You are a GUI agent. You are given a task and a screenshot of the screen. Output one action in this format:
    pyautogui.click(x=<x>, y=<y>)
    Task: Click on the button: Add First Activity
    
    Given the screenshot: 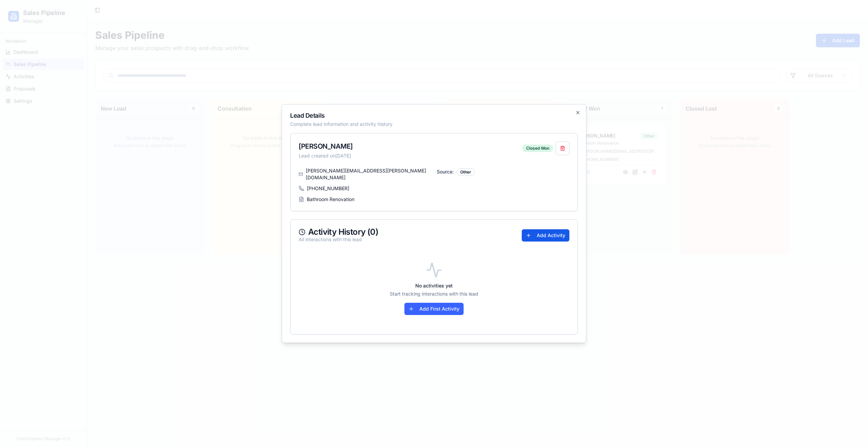 What is the action you would take?
    pyautogui.click(x=434, y=309)
    